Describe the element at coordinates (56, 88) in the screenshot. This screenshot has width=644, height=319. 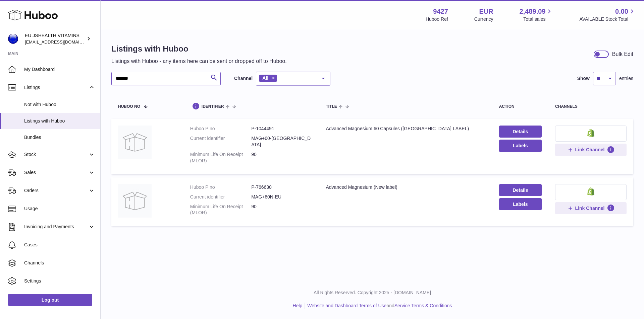
I see `span: Listings` at that location.